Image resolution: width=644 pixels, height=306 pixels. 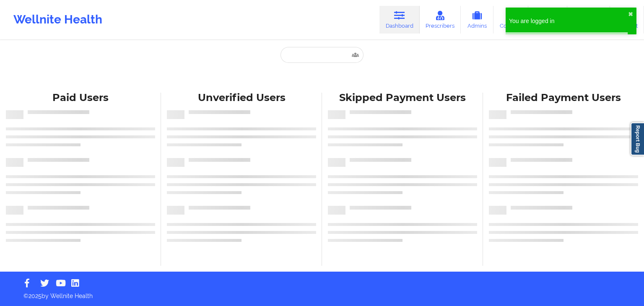 I want to click on button: close, so click(x=630, y=14).